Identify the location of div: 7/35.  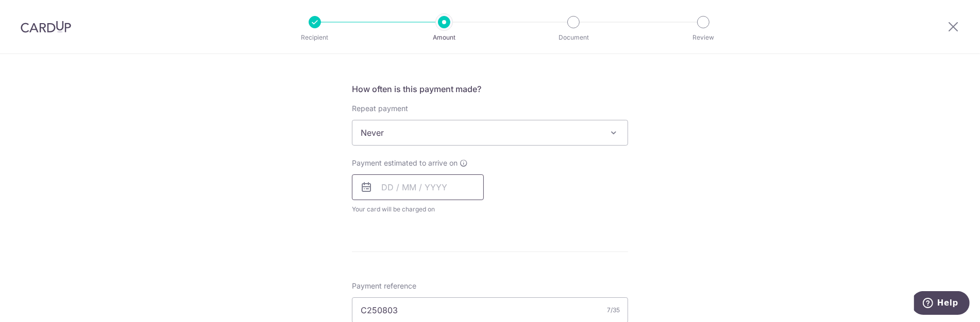
(613, 310).